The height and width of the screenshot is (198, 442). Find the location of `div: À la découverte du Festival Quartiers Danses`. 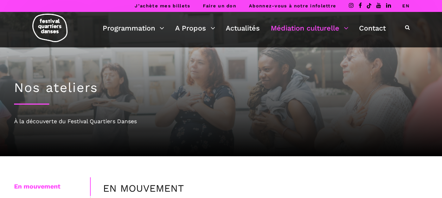

div: À la découverte du Festival Quartiers Danses is located at coordinates (221, 122).